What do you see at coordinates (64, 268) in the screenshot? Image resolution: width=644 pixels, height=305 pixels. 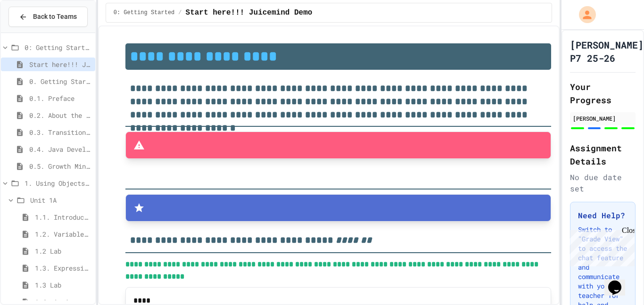 I see `span: 1.3. Expressions and Output [New]` at bounding box center [64, 268].